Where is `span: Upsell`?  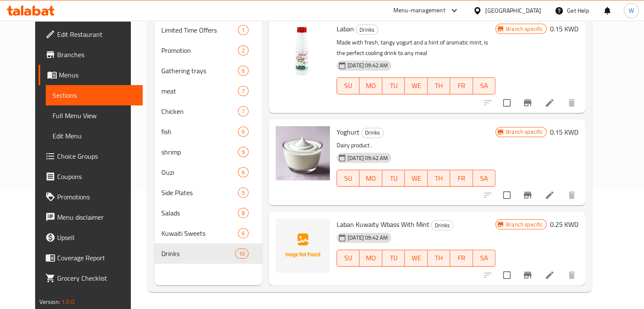
span: Upsell is located at coordinates (97, 238).